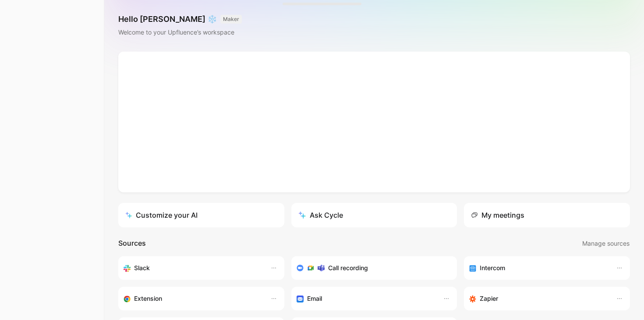 This screenshot has height=320, width=644. What do you see at coordinates (314, 299) in the screenshot?
I see `h3: Email` at bounding box center [314, 299].